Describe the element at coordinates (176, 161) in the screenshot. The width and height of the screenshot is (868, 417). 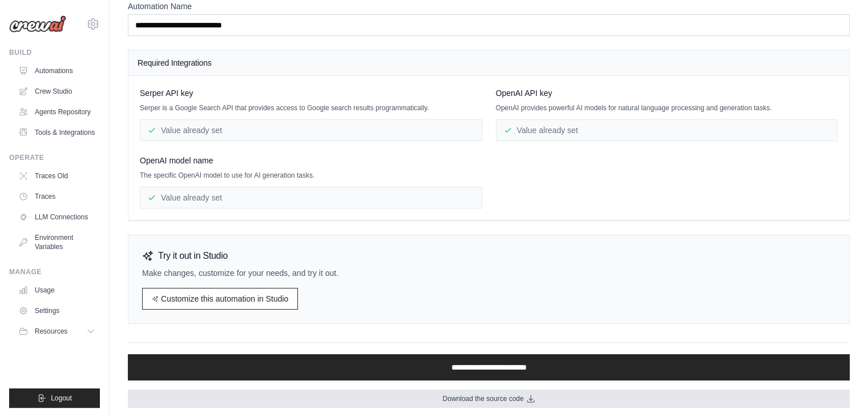
I see `span: OpenAI model name` at that location.